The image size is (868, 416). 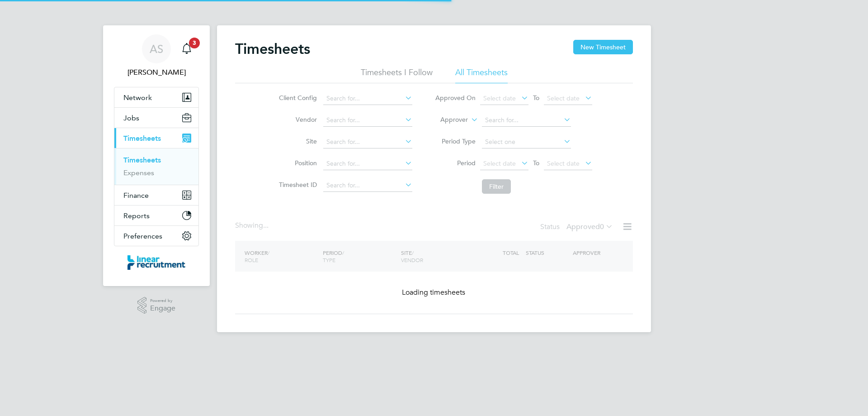 I want to click on label: Timesheet ID, so click(x=296, y=185).